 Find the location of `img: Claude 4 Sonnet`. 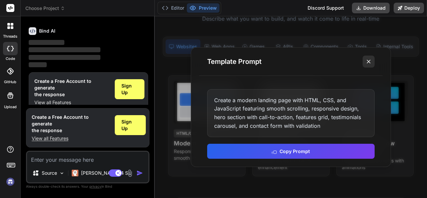

img: Claude 4 Sonnet is located at coordinates (75, 173).